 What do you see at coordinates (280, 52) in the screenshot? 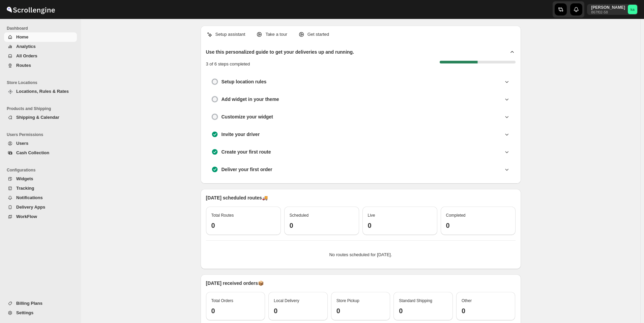
I see `h2: Use this personalized guide to get your deliveries up and running.` at bounding box center [280, 52].